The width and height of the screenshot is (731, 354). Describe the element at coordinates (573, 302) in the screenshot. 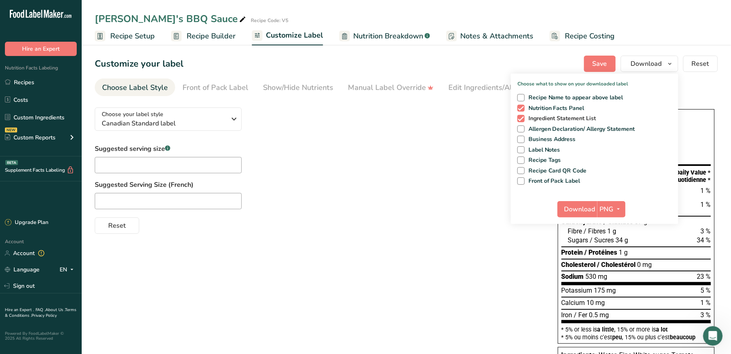

I see `span: Calcium` at that location.